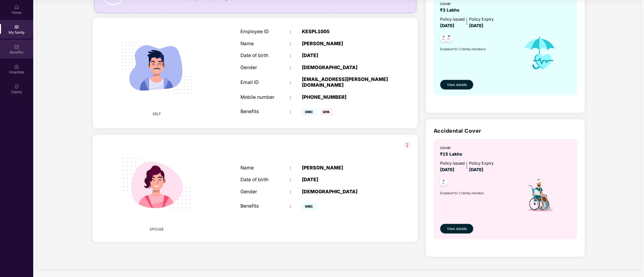 This screenshot has height=277, width=644. Describe the element at coordinates (265, 32) in the screenshot. I see `div: Employee ID` at that location.